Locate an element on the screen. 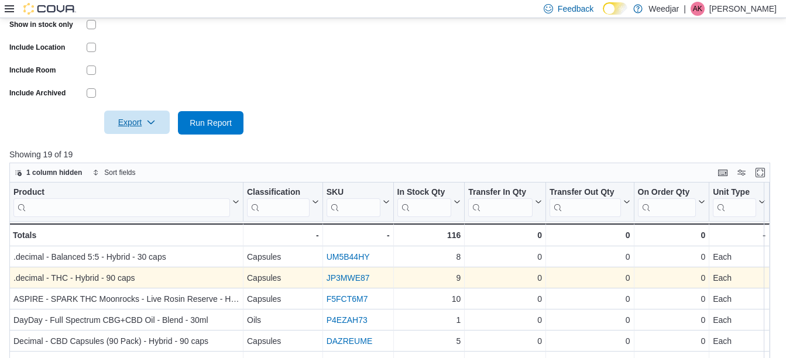 The image size is (786, 358). button: Keyboard shortcuts is located at coordinates (723, 173).